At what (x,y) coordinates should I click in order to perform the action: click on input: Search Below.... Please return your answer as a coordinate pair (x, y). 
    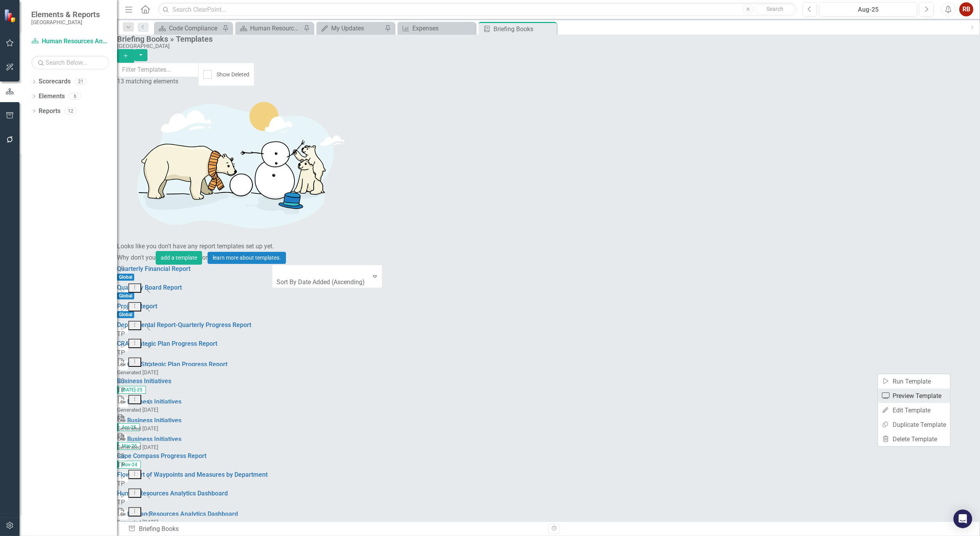
    Looking at the image, I should click on (70, 63).